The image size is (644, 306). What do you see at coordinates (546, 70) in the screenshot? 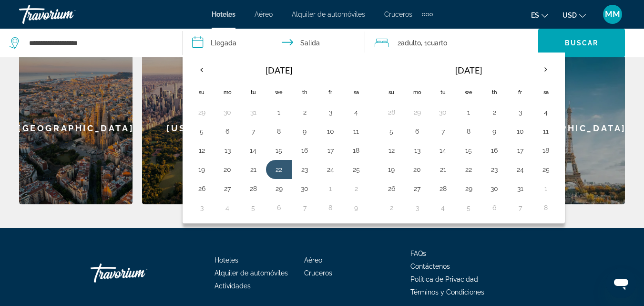
I see `button: Next month` at bounding box center [546, 70].